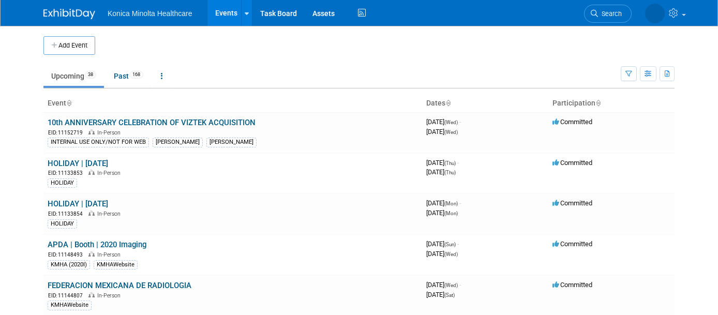 Image resolution: width=718 pixels, height=315 pixels. I want to click on a: APDA | Booth | 2020 Imaging, so click(97, 245).